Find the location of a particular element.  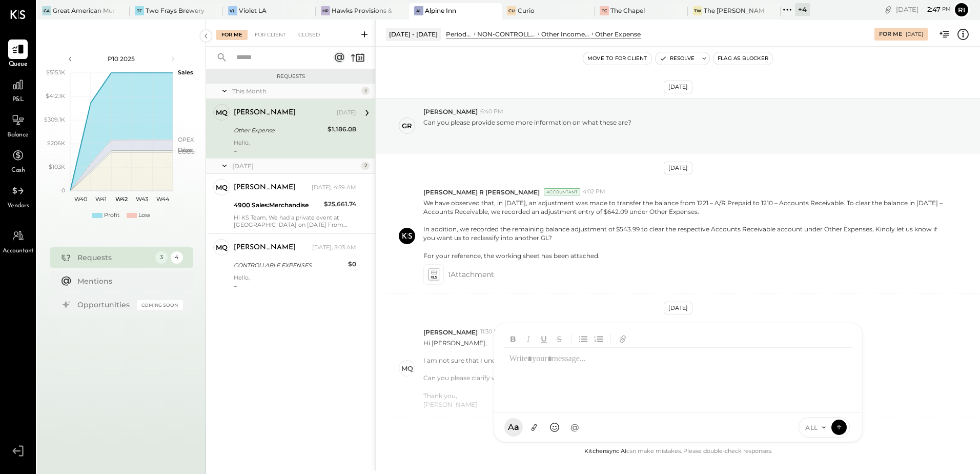

text: Sales is located at coordinates (186, 72).